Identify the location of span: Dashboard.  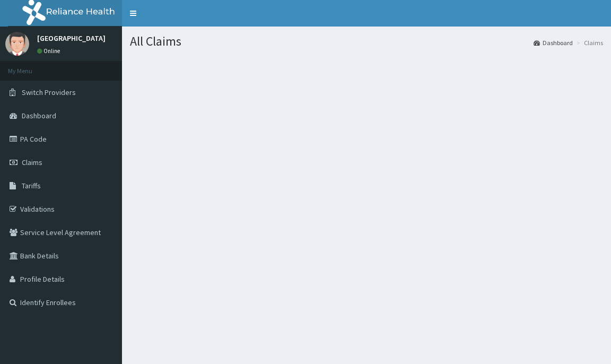
(39, 116).